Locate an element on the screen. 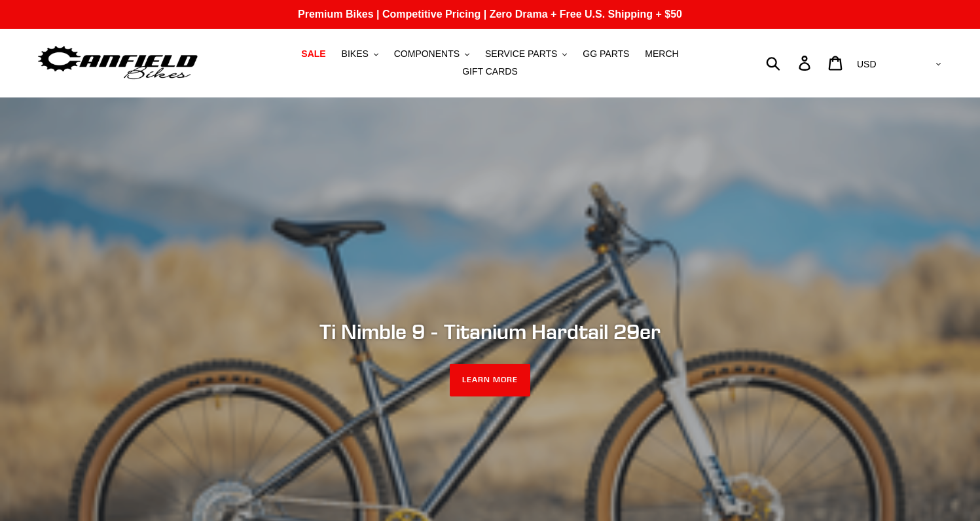  span: GG PARTS is located at coordinates (606, 54).